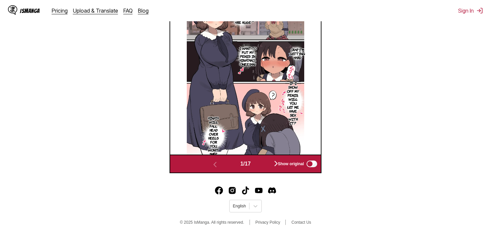 Image resolution: width=491 pixels, height=235 pixels. What do you see at coordinates (301, 222) in the screenshot?
I see `a: Contact Us` at bounding box center [301, 222].